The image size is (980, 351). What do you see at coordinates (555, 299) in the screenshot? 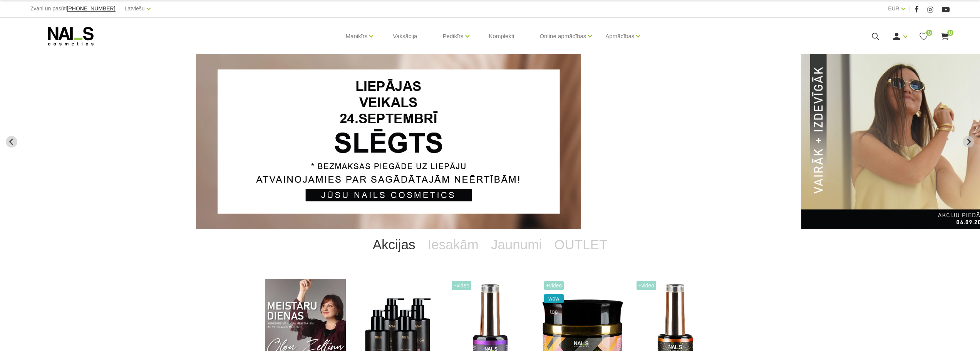
I see `span: wow` at bounding box center [555, 299].